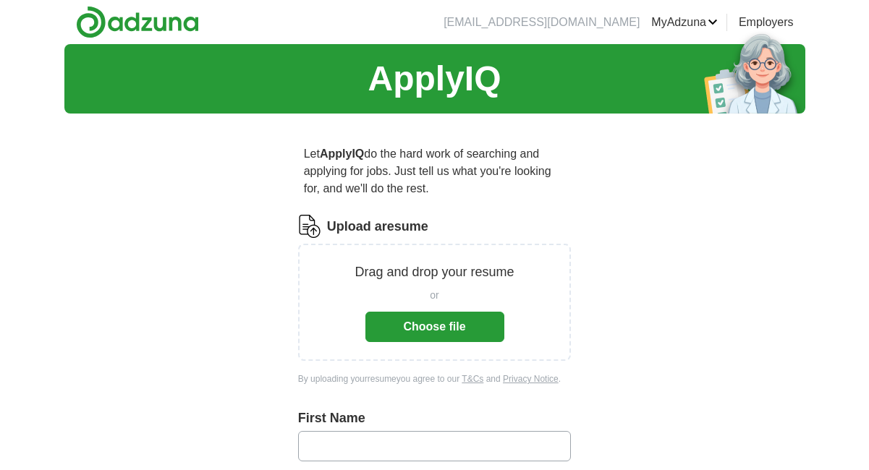  I want to click on img: Adzuna logo, so click(137, 22).